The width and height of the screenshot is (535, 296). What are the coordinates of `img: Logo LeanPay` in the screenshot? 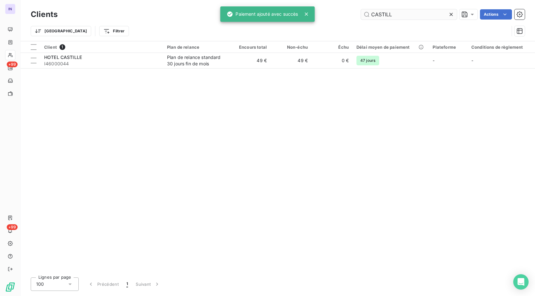 It's located at (10, 287).